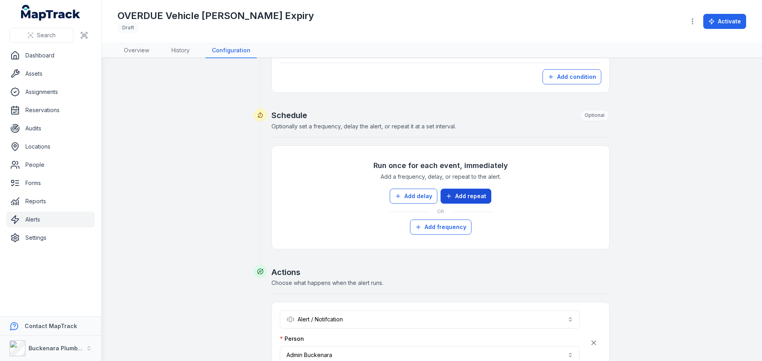  I want to click on button: Add repeat, so click(466, 196).